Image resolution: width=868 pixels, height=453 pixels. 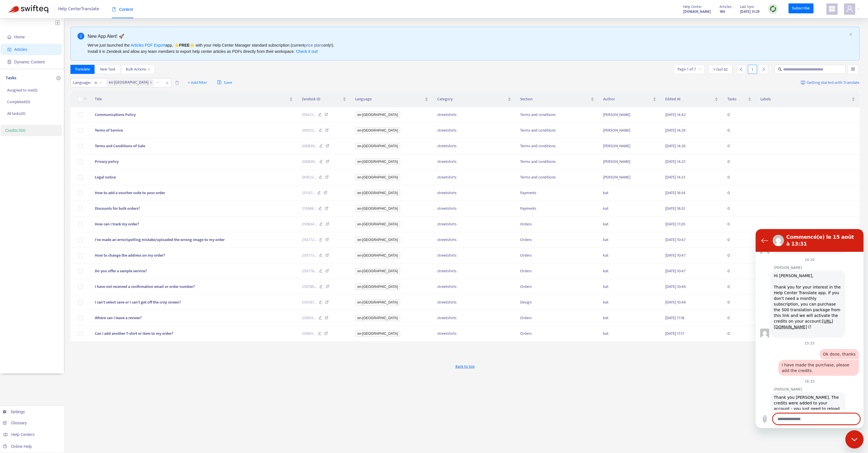 I want to click on a: Glossary, so click(x=15, y=423).